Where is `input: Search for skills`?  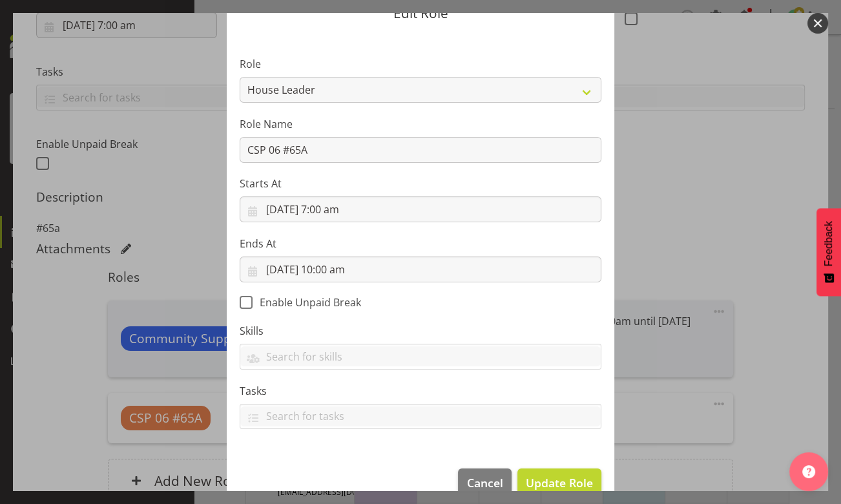 input: Search for skills is located at coordinates (420, 356).